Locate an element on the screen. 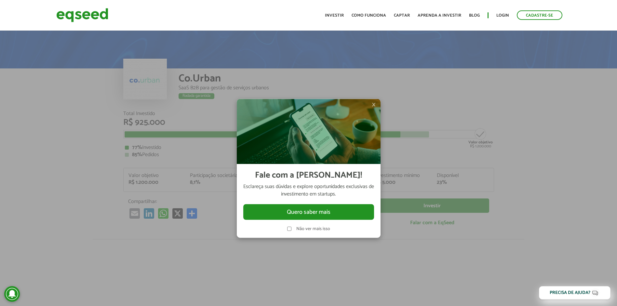 This screenshot has height=306, width=617. a: Aprenda a investir is located at coordinates (440, 15).